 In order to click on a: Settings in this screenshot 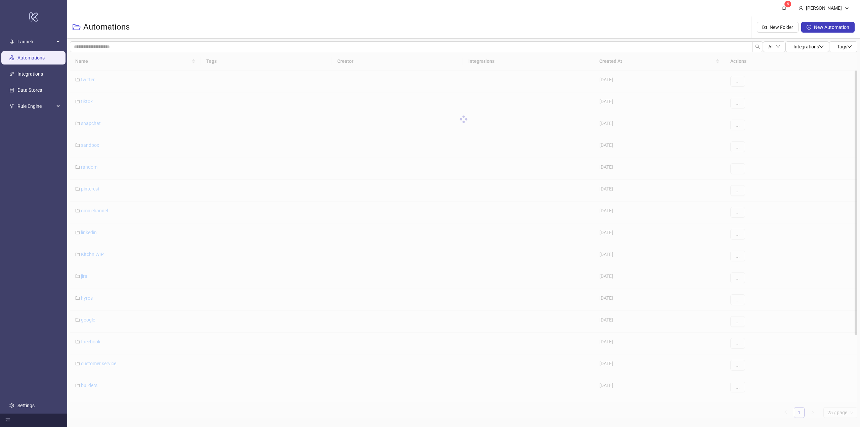, I will do `click(26, 405)`.